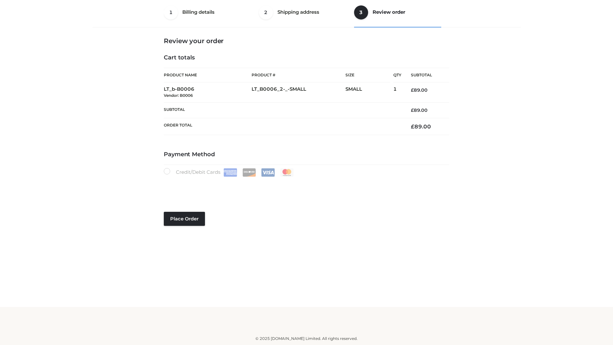  Describe the element at coordinates (230, 172) in the screenshot. I see `img: Amex` at that location.